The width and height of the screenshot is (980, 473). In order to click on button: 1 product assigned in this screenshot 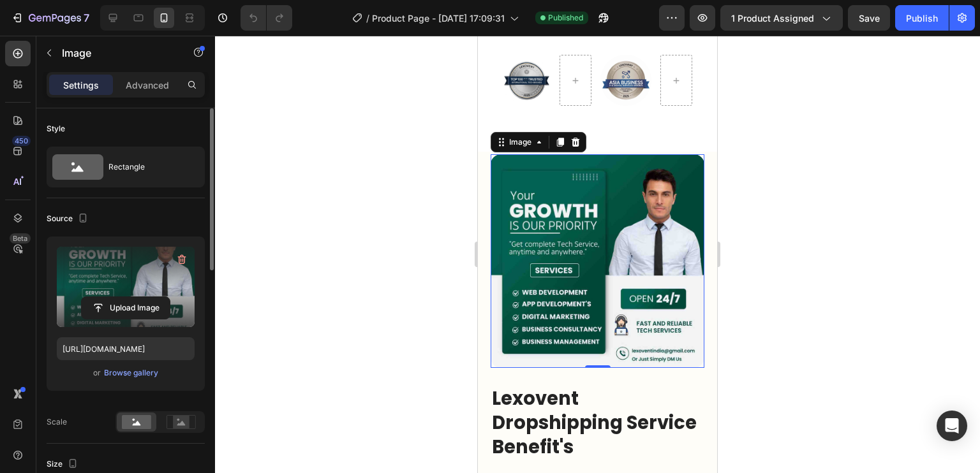, I will do `click(782, 18)`.